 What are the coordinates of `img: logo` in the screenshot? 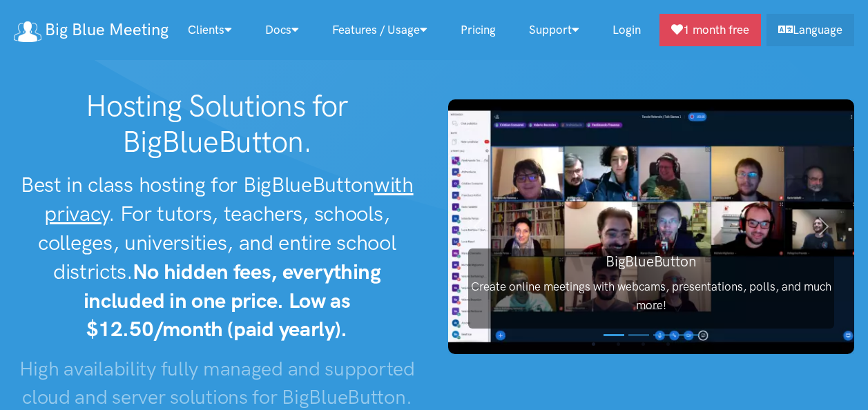 It's located at (27, 31).